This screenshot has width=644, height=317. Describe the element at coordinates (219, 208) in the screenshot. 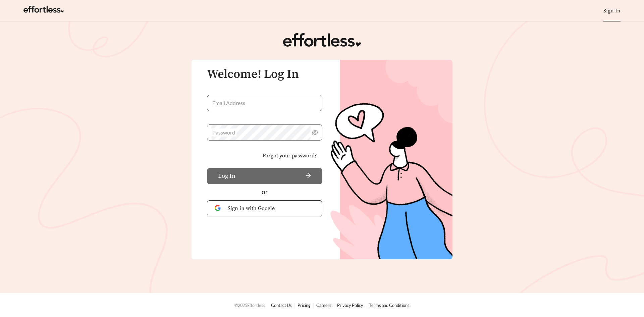

I see `img: Google Authentication` at that location.